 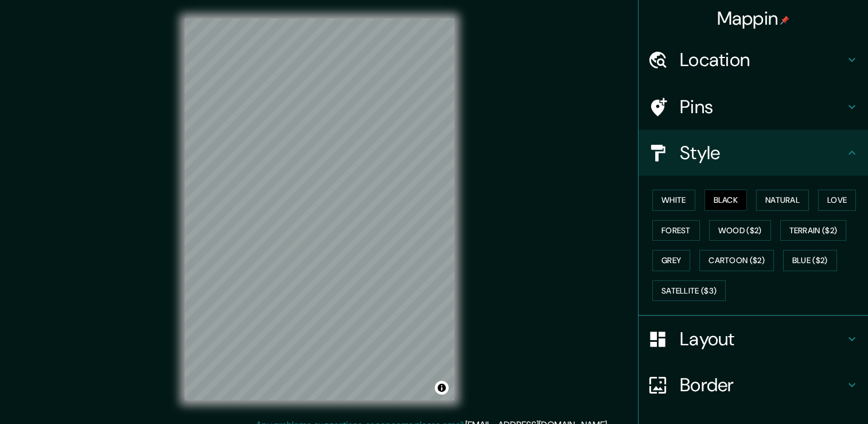 What do you see at coordinates (442, 388) in the screenshot?
I see `button: Toggle attribution` at bounding box center [442, 388].